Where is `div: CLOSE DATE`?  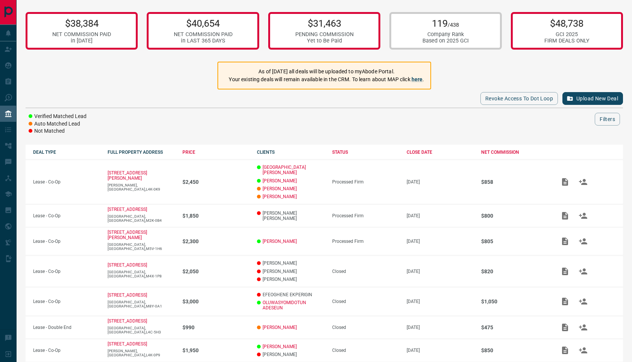 div: CLOSE DATE is located at coordinates (440, 152).